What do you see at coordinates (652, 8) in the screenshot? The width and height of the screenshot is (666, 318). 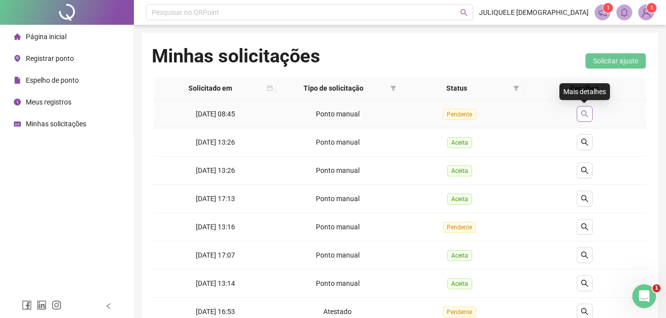 I see `sup: Atualize o seu contato no menu Meus Dados` at bounding box center [652, 8].